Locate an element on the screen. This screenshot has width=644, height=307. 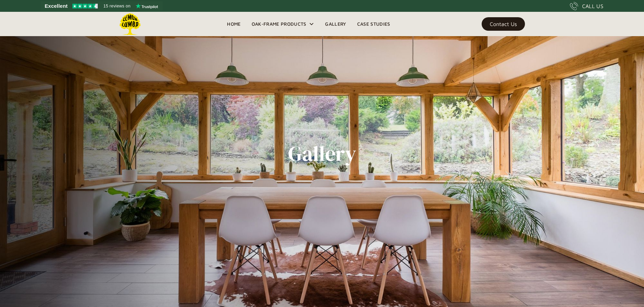
span: Excellent is located at coordinates (56, 6).